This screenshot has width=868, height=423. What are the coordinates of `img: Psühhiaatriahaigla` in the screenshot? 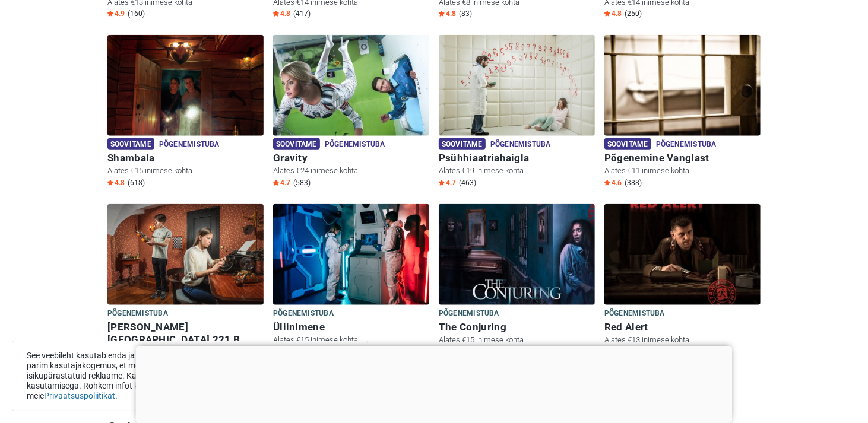 It's located at (516, 86).